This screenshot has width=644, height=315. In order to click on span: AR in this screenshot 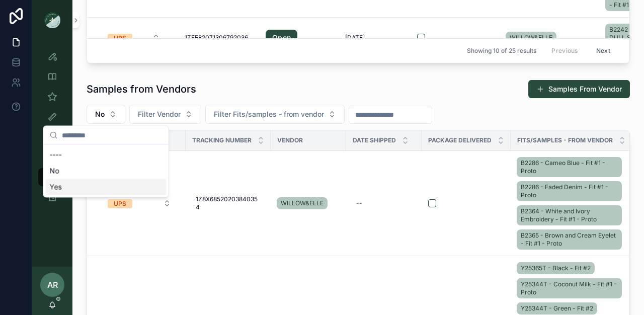, I will do `click(52, 285)`.